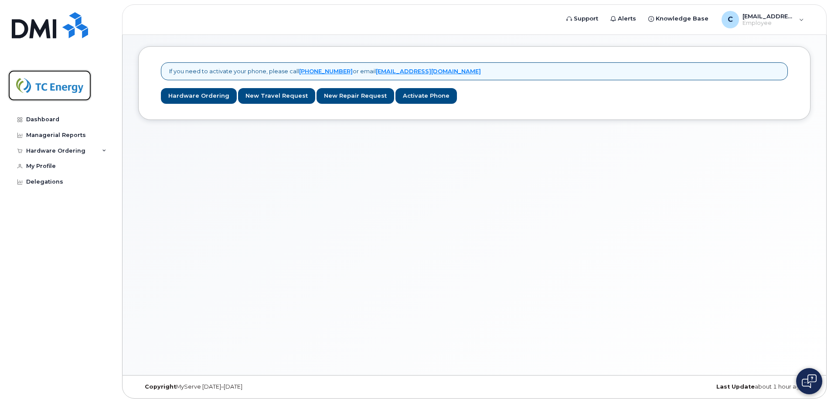  I want to click on strong: Last Update, so click(736, 387).